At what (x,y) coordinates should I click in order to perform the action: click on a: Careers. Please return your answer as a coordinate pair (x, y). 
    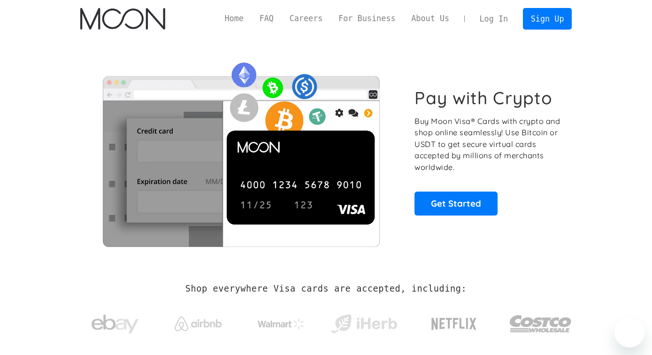
    Looking at the image, I should click on (306, 18).